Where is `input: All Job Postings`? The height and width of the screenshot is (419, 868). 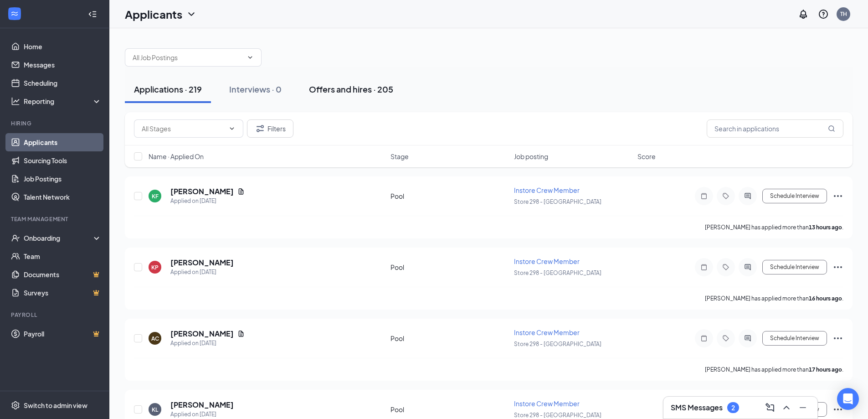
input: All Job Postings is located at coordinates (188, 58).